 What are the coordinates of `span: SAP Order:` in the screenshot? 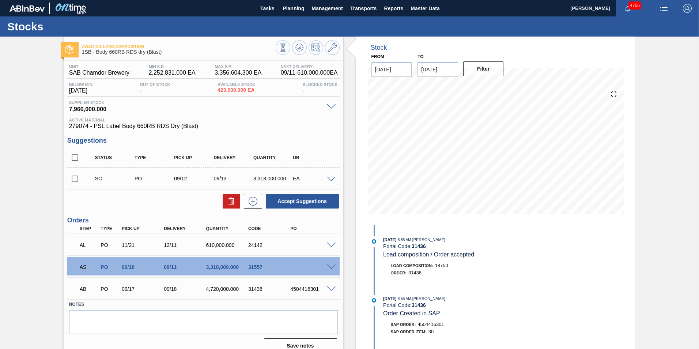 It's located at (403, 324).